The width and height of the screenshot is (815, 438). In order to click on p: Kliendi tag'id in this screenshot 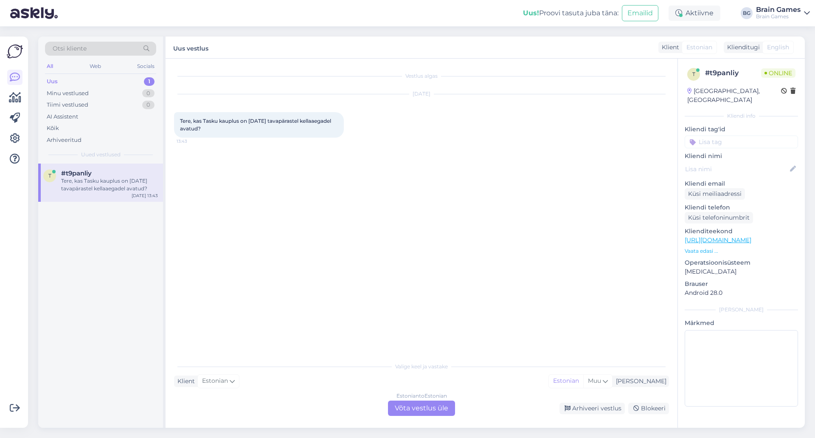, I will do `click(742, 129)`.